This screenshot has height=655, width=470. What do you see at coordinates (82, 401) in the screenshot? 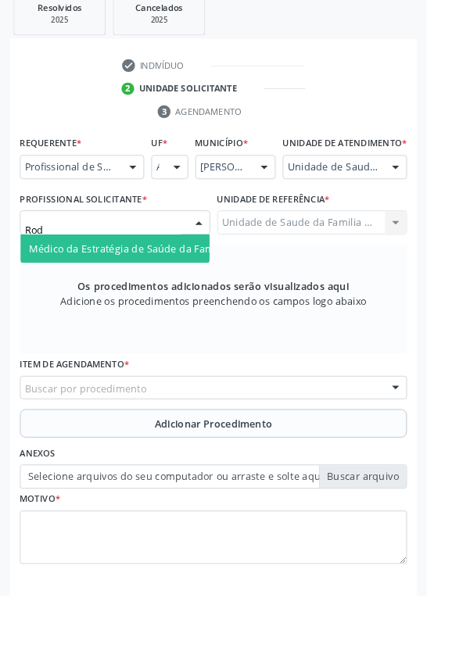
I see `label: Item de agendamento` at bounding box center [82, 401].